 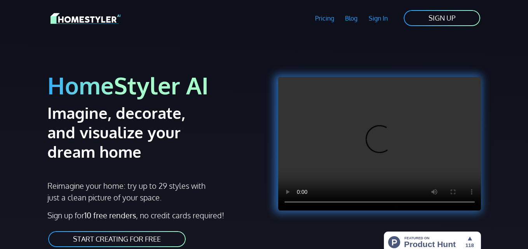 I want to click on a: Sign In, so click(x=378, y=18).